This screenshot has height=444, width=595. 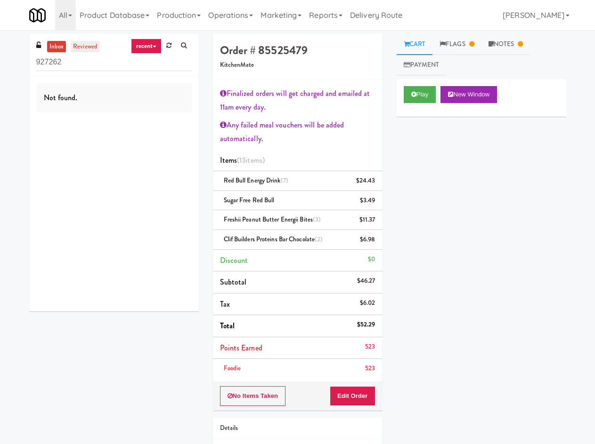 I want to click on span: Discount, so click(x=234, y=260).